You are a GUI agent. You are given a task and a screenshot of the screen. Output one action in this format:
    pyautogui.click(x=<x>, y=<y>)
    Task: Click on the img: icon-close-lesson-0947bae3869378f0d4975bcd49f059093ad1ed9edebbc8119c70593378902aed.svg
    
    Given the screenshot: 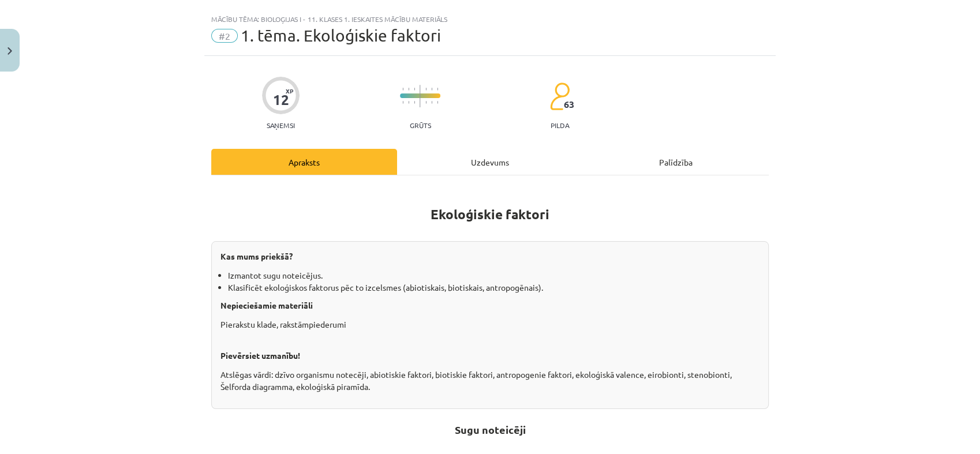 What is the action you would take?
    pyautogui.click(x=10, y=51)
    